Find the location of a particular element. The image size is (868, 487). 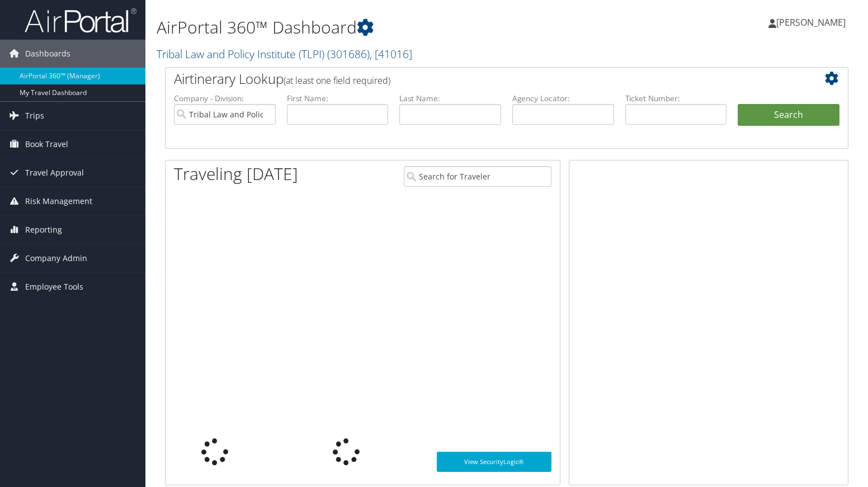

span: Travel Approval is located at coordinates (54, 173).